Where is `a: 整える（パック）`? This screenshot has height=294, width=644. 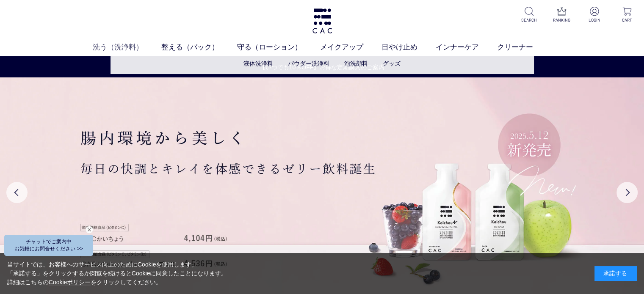 a: 整える（パック） is located at coordinates (199, 48).